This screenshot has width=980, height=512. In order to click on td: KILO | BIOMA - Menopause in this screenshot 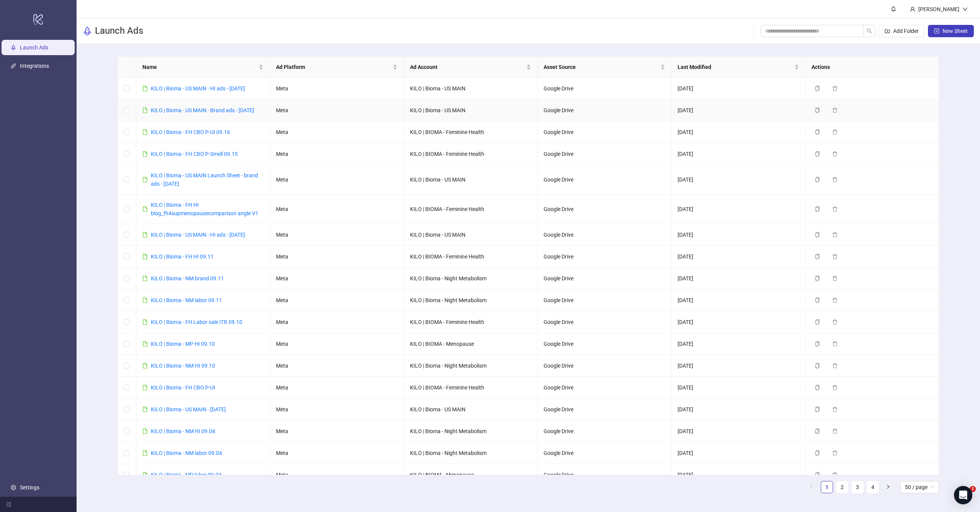, I will do `click(471, 475)`.